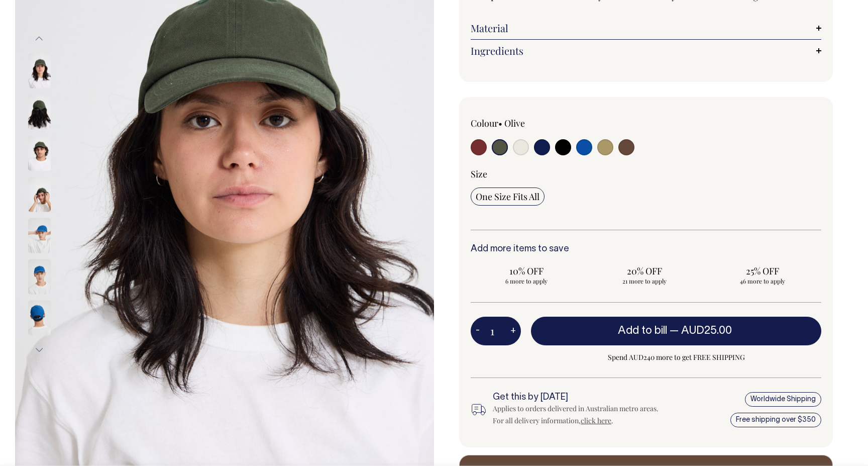 Image resolution: width=868 pixels, height=466 pixels. What do you see at coordinates (646, 51) in the screenshot?
I see `a: Ingredients` at bounding box center [646, 51].